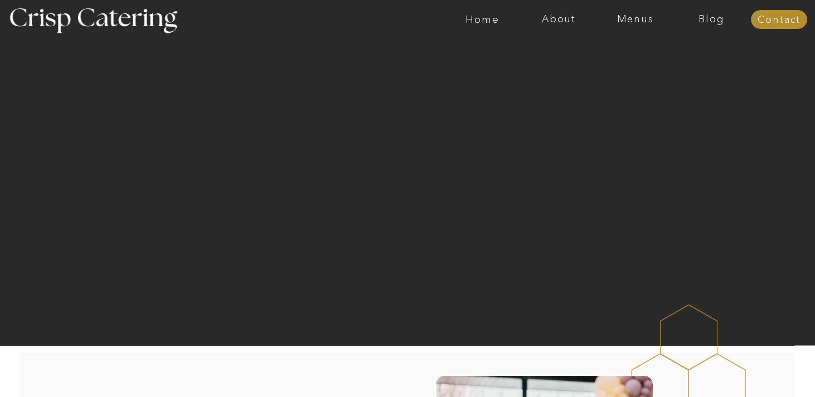  Describe the element at coordinates (711, 20) in the screenshot. I see `a: Blog` at that location.